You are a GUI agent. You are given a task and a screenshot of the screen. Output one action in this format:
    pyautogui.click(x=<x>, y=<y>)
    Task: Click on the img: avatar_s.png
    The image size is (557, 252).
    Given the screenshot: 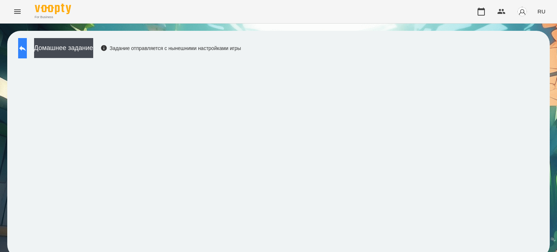 What is the action you would take?
    pyautogui.click(x=522, y=12)
    